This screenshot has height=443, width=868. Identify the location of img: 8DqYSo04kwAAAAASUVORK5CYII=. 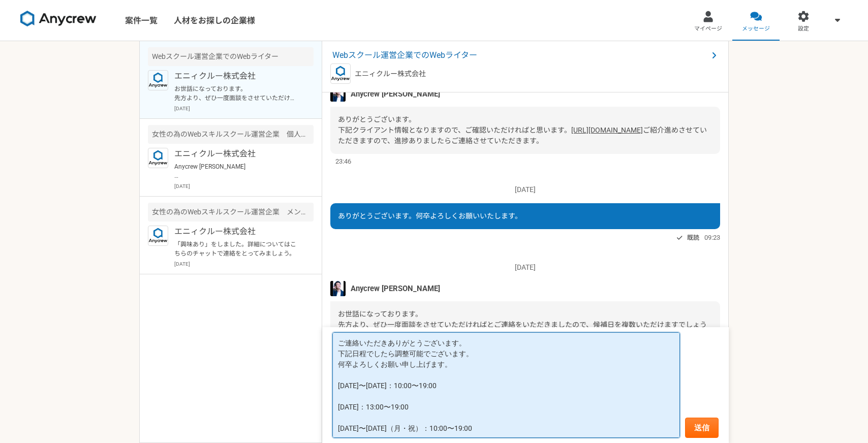
(59, 18).